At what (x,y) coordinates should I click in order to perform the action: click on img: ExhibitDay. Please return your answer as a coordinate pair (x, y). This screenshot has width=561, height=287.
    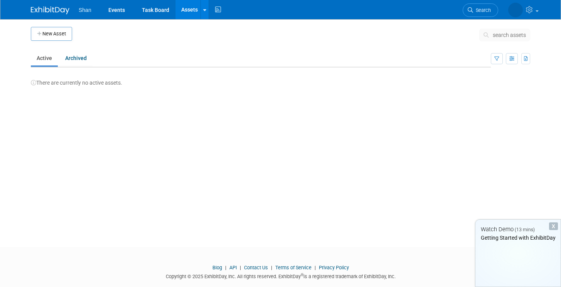
    Looking at the image, I should click on (50, 10).